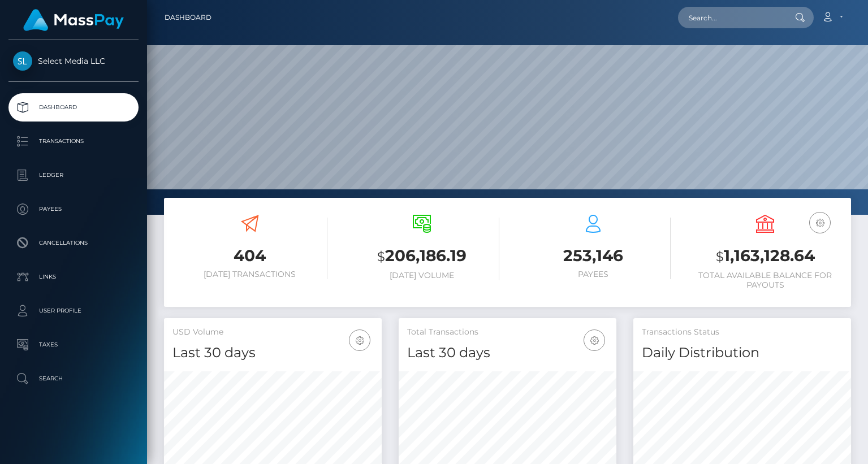 This screenshot has width=868, height=464. I want to click on a: Search, so click(74, 379).